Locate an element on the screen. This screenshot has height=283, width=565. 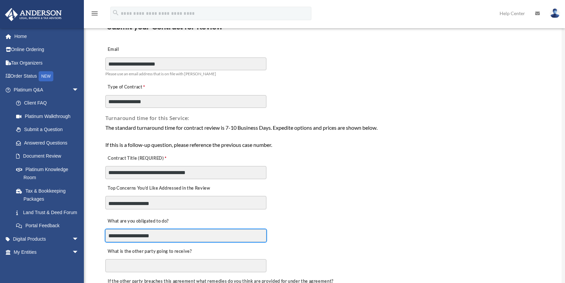
a: Online Ordering is located at coordinates (47, 50).